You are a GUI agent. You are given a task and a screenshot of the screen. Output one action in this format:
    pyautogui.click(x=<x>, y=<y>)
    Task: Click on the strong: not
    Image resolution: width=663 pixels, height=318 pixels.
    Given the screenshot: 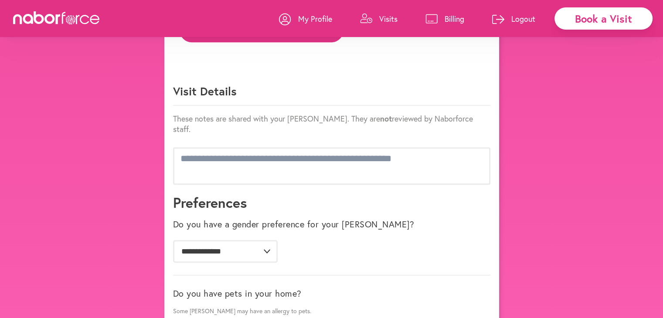 What is the action you would take?
    pyautogui.click(x=386, y=119)
    